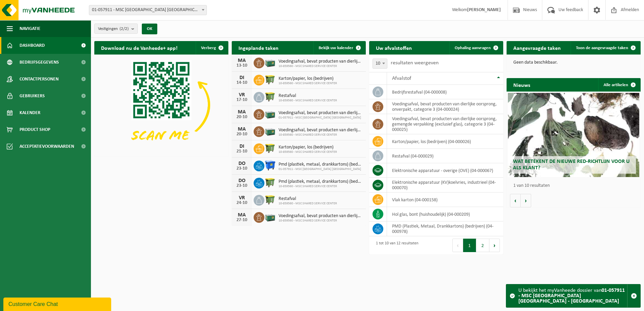 Image resolution: width=644 pixels, height=311 pixels. What do you see at coordinates (150, 29) in the screenshot?
I see `button: OK` at bounding box center [150, 29].